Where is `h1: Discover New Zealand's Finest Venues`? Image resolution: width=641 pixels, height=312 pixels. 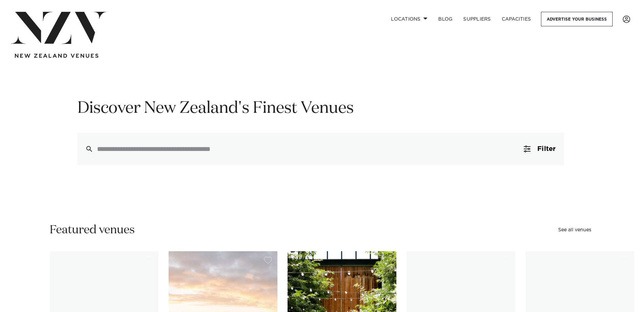 h1: Discover New Zealand's Finest Venues is located at coordinates (321, 108).